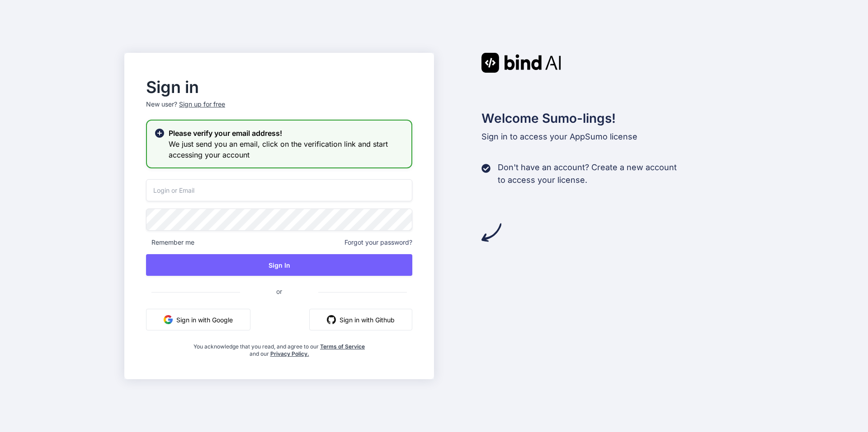 This screenshot has width=868, height=432. What do you see at coordinates (331, 319) in the screenshot?
I see `img: github` at bounding box center [331, 319].